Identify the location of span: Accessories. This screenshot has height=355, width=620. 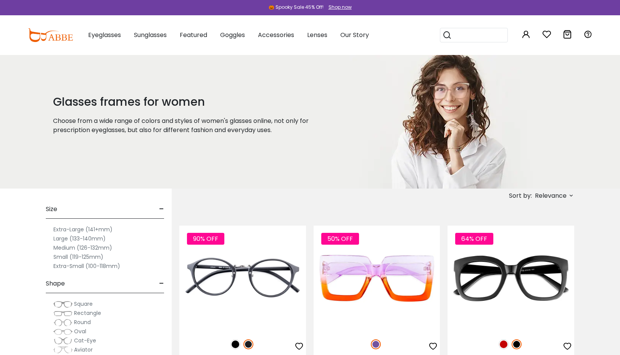
(276, 35).